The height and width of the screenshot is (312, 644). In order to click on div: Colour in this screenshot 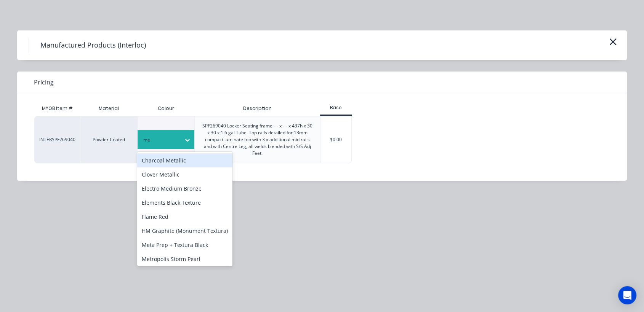, I will do `click(166, 109)`.